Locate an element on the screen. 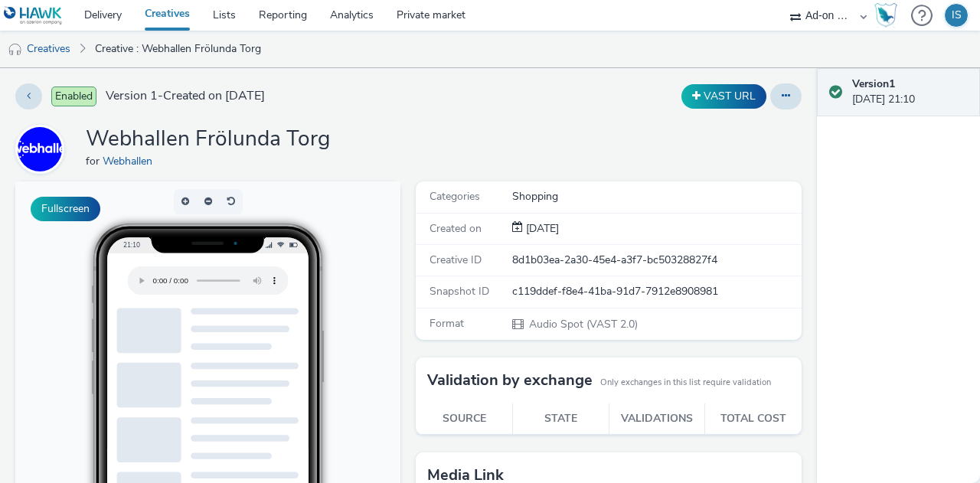 The image size is (980, 483). span: Desktop is located at coordinates (295, 344).